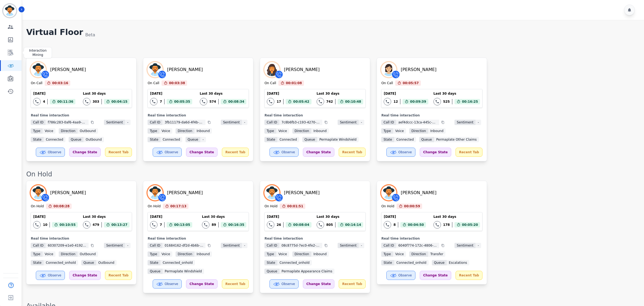 This screenshot has height=306, width=644. What do you see at coordinates (94, 140) in the screenshot?
I see `span: Outbound` at bounding box center [94, 140].